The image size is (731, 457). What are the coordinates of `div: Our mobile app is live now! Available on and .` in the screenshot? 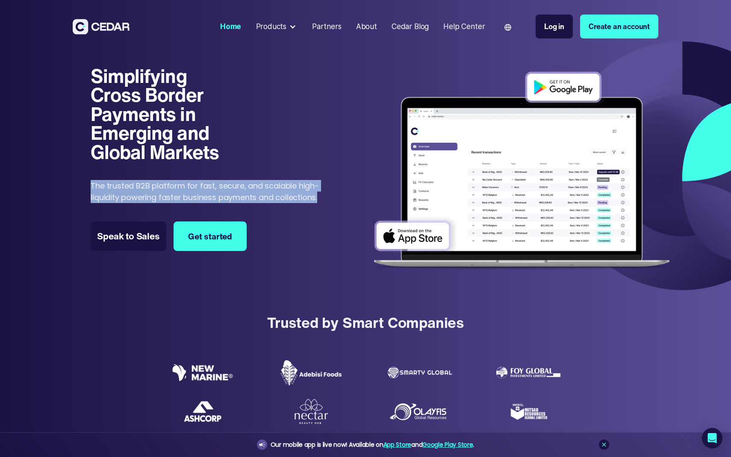 It's located at (373, 445).